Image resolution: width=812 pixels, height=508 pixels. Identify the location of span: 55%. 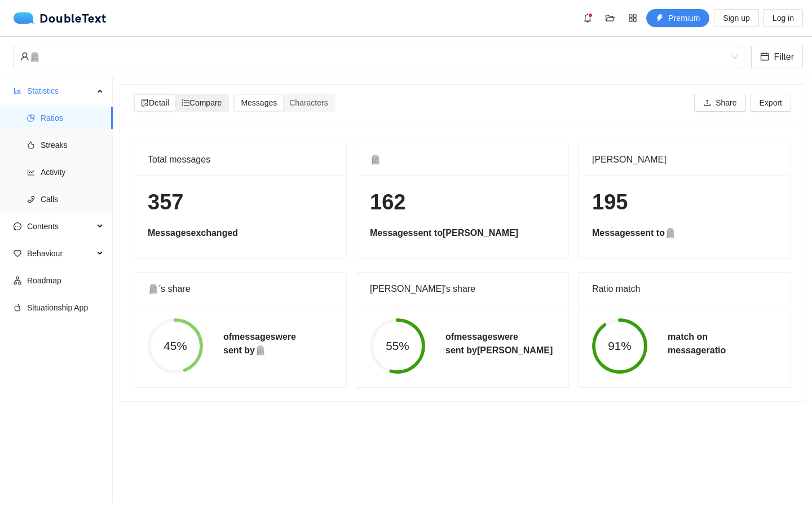
(398, 346).